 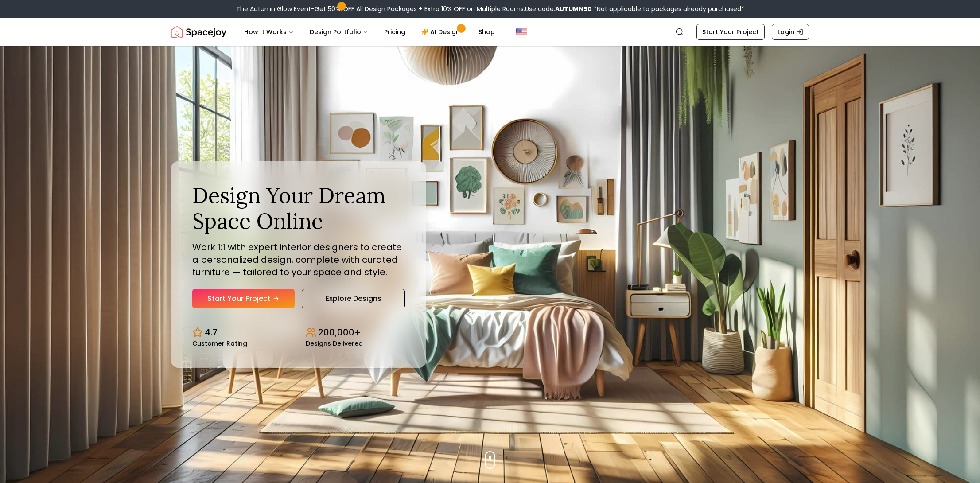 What do you see at coordinates (299, 208) in the screenshot?
I see `h1: Design Your Dream Space Online` at bounding box center [299, 208].